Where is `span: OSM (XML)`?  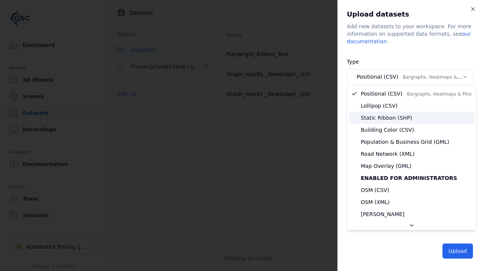
span: OSM (XML) is located at coordinates (375, 202).